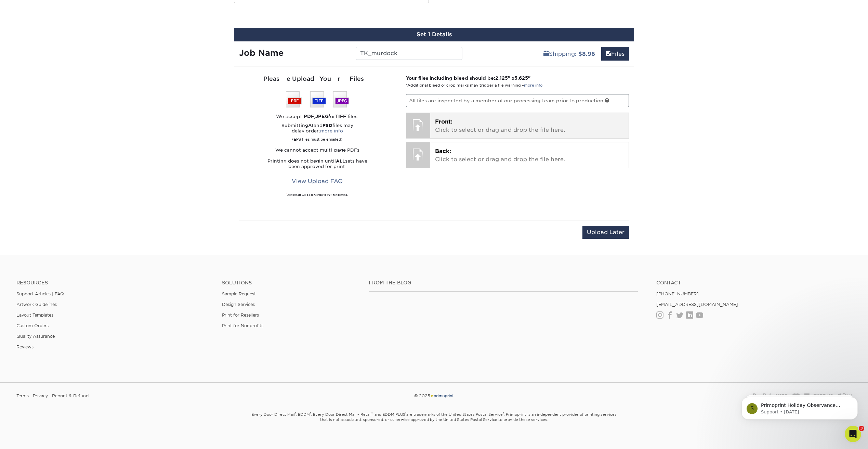 This screenshot has height=449, width=868. Describe the element at coordinates (409, 54) in the screenshot. I see `input: Enter a job name` at that location.